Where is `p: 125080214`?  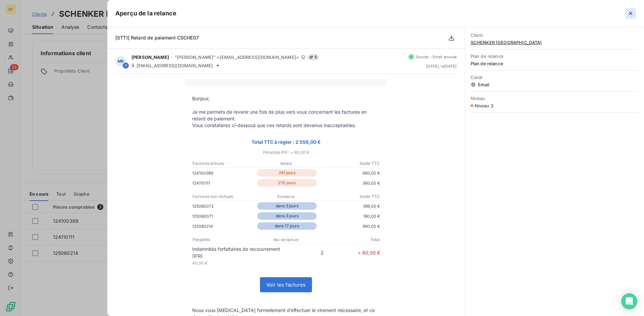 p: 125080214 is located at coordinates (224, 227).